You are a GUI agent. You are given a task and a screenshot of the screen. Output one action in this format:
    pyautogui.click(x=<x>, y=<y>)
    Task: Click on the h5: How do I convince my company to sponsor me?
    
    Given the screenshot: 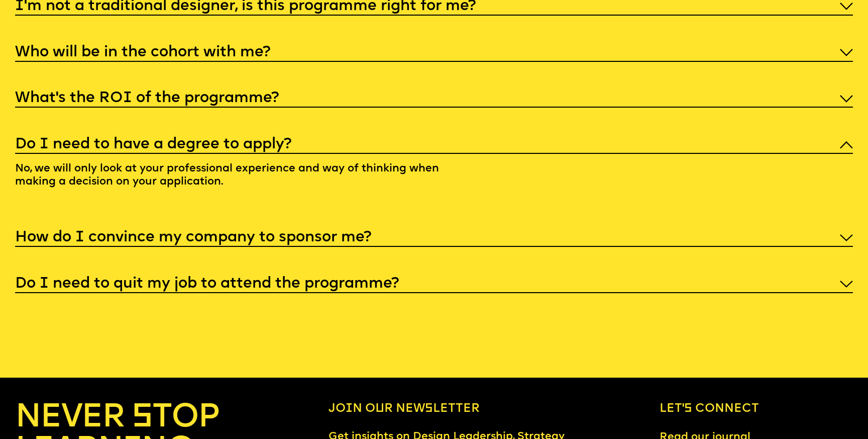 What is the action you would take?
    pyautogui.click(x=193, y=237)
    